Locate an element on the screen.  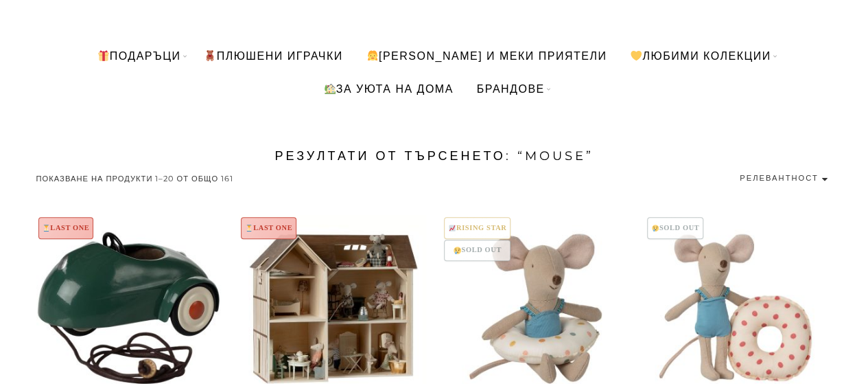
select: Поръчка is located at coordinates (743, 177).